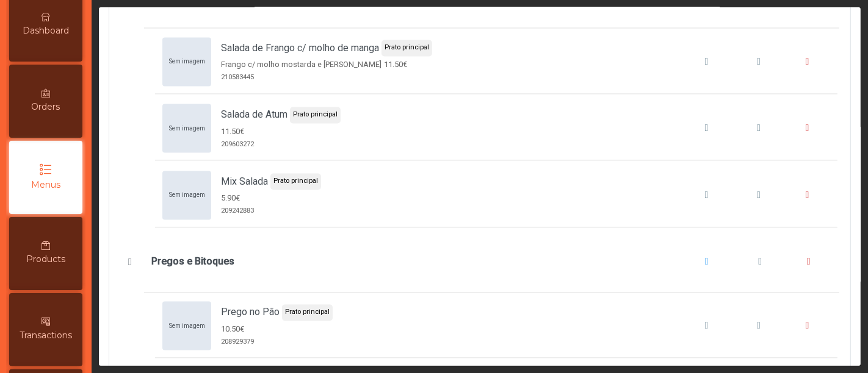  I want to click on span: Transactions, so click(46, 336).